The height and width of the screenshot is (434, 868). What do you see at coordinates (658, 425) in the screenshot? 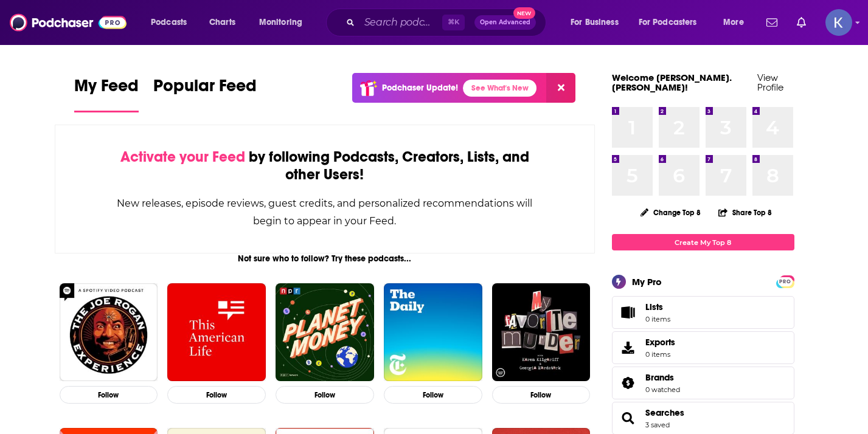
I see `a: 3 saved` at bounding box center [658, 425].